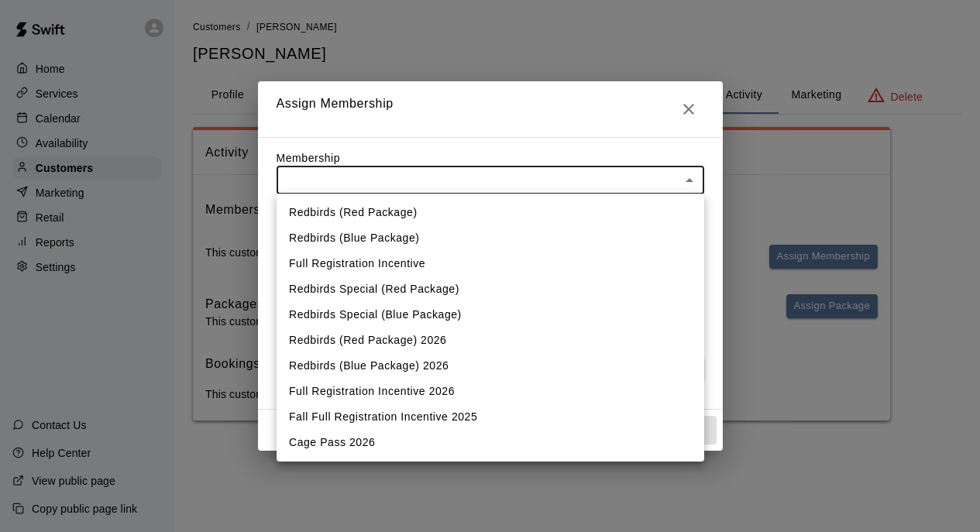 The width and height of the screenshot is (980, 532). I want to click on li: Cage Pass 2026, so click(490, 442).